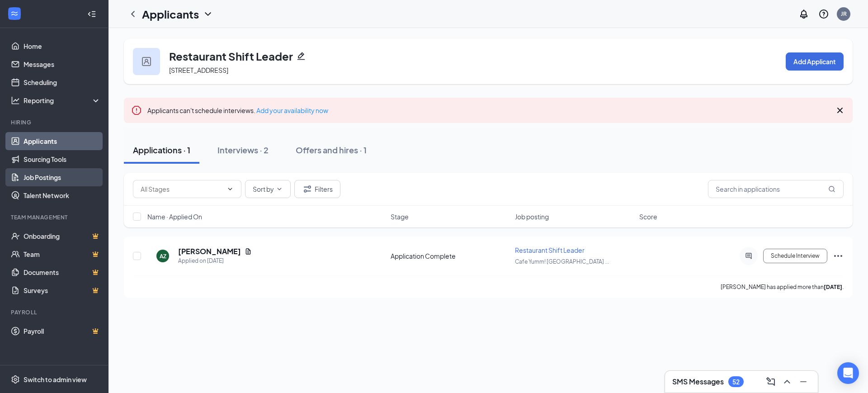  Describe the element at coordinates (844, 13) in the screenshot. I see `div: JR` at that location.